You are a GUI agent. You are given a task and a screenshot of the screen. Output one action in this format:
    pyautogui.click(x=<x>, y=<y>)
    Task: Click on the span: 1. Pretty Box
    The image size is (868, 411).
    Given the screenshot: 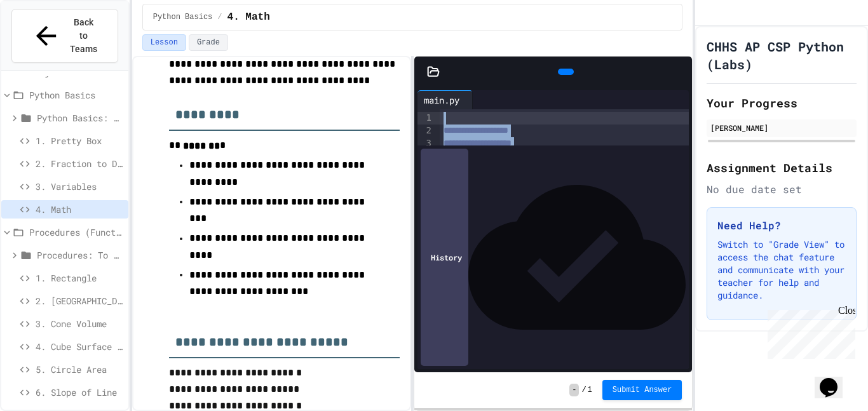 What is the action you would take?
    pyautogui.click(x=79, y=140)
    